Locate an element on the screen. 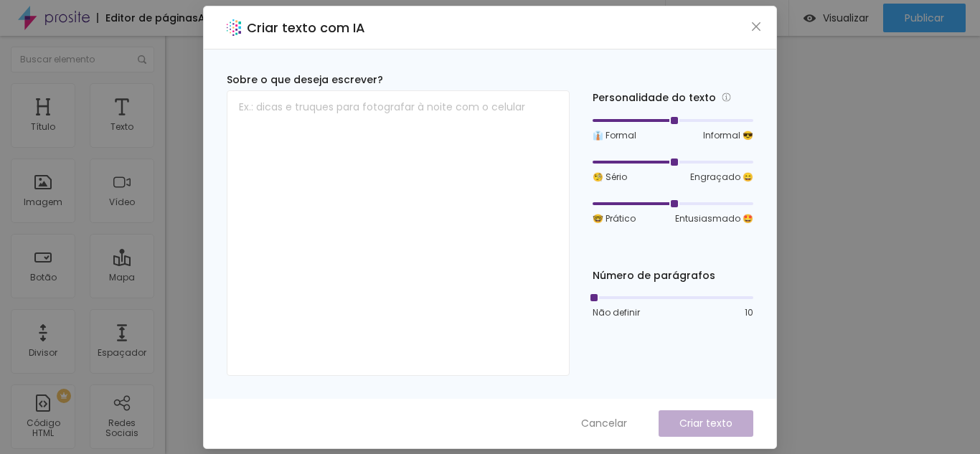 Image resolution: width=980 pixels, height=454 pixels. input: Buscar elemento is located at coordinates (83, 59).